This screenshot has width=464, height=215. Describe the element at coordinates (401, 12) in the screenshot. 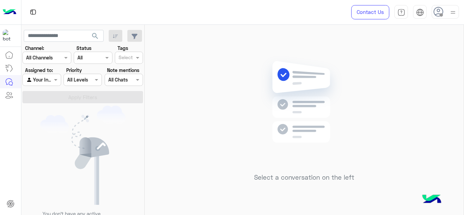

I see `a: tab` at that location.